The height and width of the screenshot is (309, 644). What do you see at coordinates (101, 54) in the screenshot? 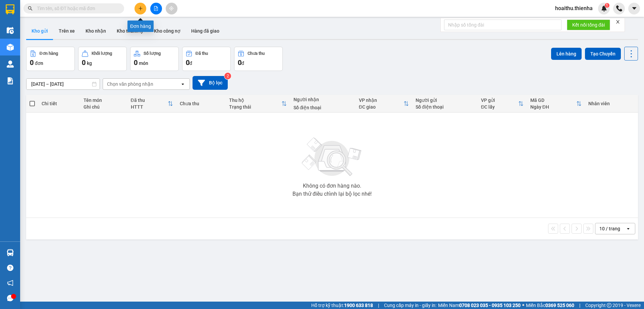
I see `div: Khối lượng` at bounding box center [101, 54].